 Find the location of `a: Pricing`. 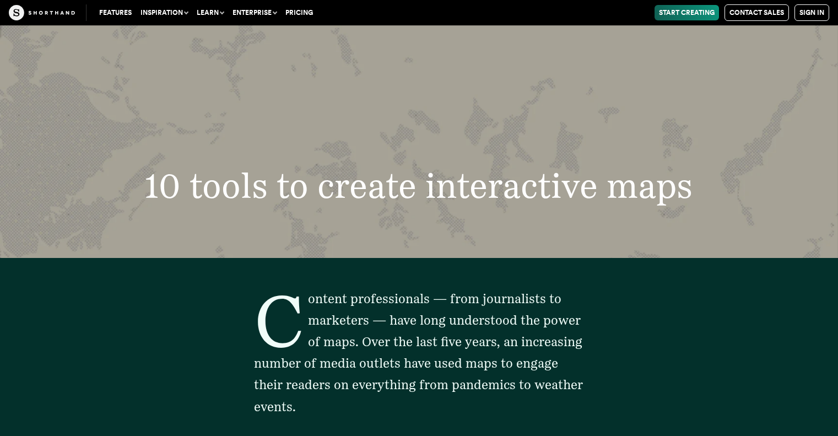

a: Pricing is located at coordinates (299, 13).